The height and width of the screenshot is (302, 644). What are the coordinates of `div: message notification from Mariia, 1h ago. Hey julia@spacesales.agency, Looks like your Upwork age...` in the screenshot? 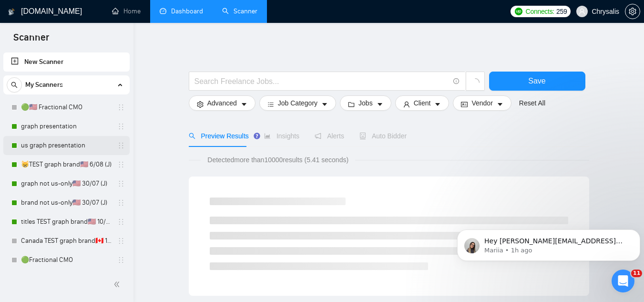 It's located at (96, 36).